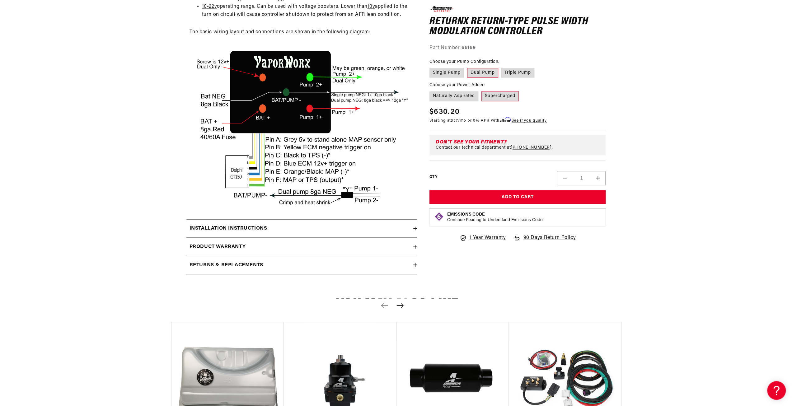 This screenshot has height=406, width=792. What do you see at coordinates (487, 238) in the screenshot?
I see `span: 1 Year Warranty` at bounding box center [487, 238].